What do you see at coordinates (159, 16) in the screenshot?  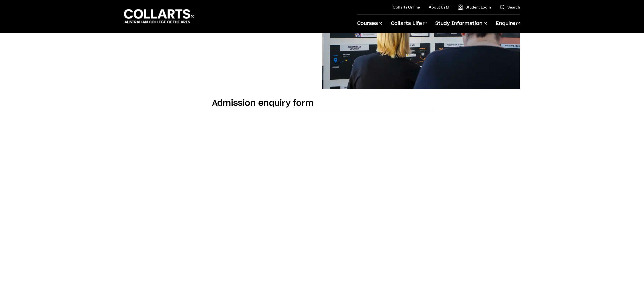 I see `div: Go to homepage` at bounding box center [159, 16].